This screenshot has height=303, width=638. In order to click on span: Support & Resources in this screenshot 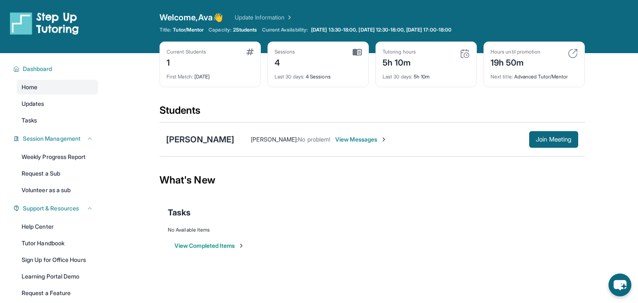, I will do `click(51, 209)`.